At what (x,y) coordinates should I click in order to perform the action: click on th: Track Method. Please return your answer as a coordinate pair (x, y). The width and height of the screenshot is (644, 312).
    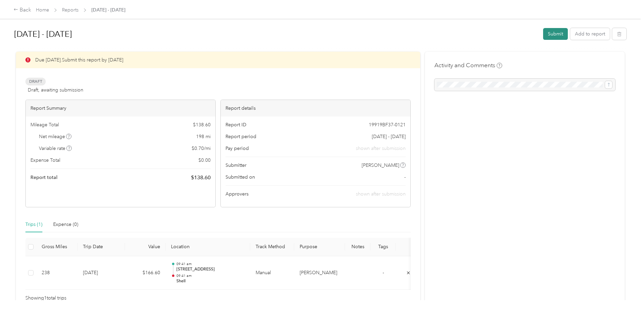
    Looking at the image, I should click on (272, 247).